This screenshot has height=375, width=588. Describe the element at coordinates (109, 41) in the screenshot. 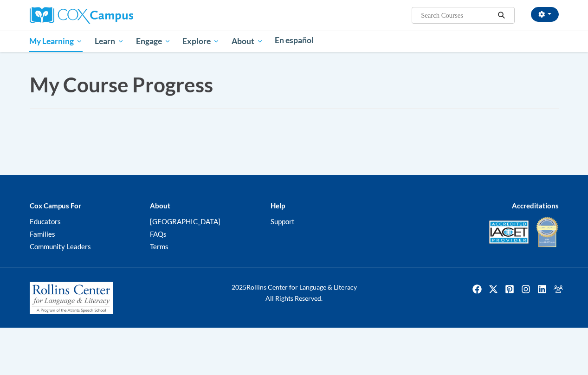

I see `span: Learn` at that location.